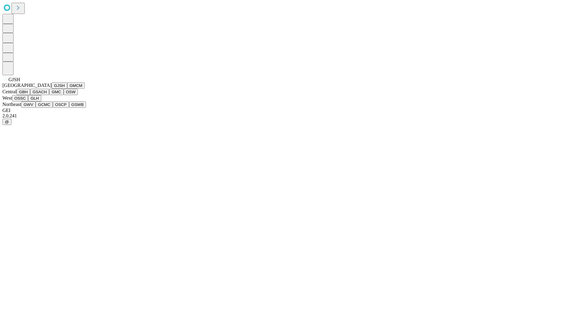 Image resolution: width=579 pixels, height=326 pixels. What do you see at coordinates (61, 104) in the screenshot?
I see `button: OSCP` at bounding box center [61, 104].